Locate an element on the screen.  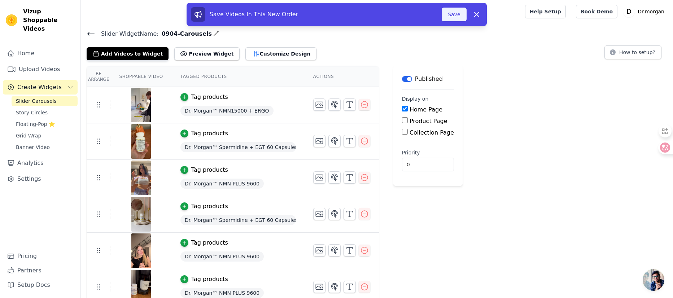
a: Setup Docs is located at coordinates (40, 285).